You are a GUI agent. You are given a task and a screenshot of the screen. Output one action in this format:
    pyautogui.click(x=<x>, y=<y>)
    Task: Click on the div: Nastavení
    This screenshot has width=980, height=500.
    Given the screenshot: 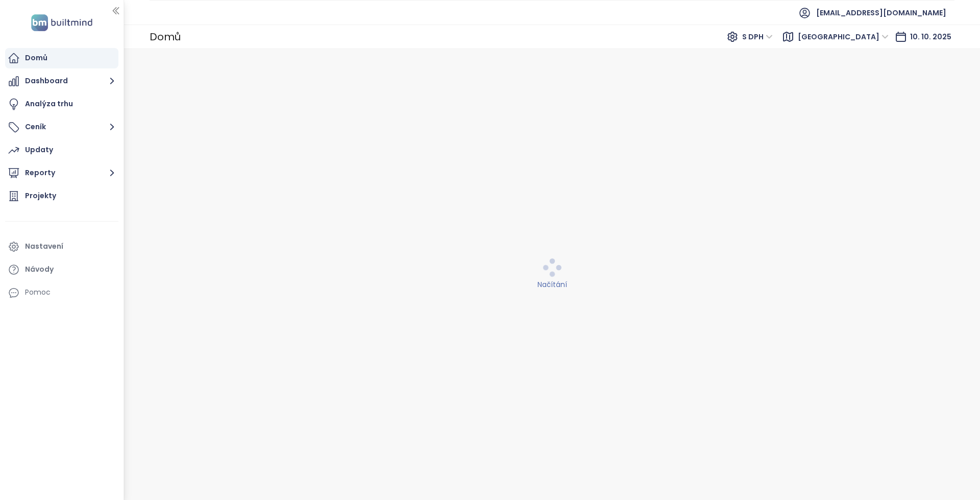 What is the action you would take?
    pyautogui.click(x=44, y=246)
    